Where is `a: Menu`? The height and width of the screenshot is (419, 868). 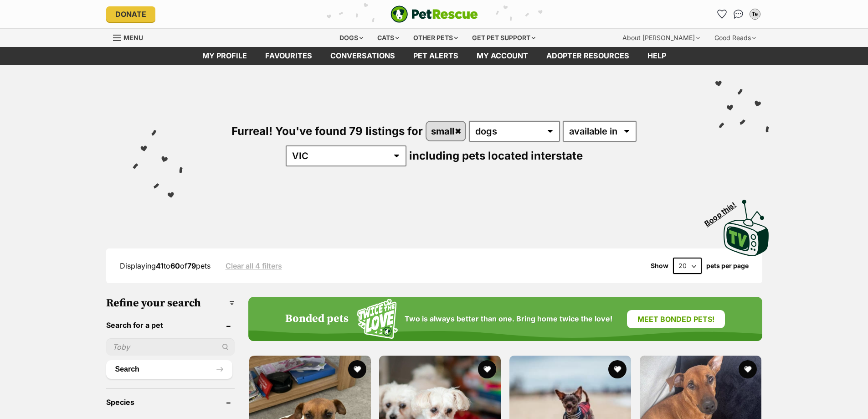
a: Menu is located at coordinates (131, 36).